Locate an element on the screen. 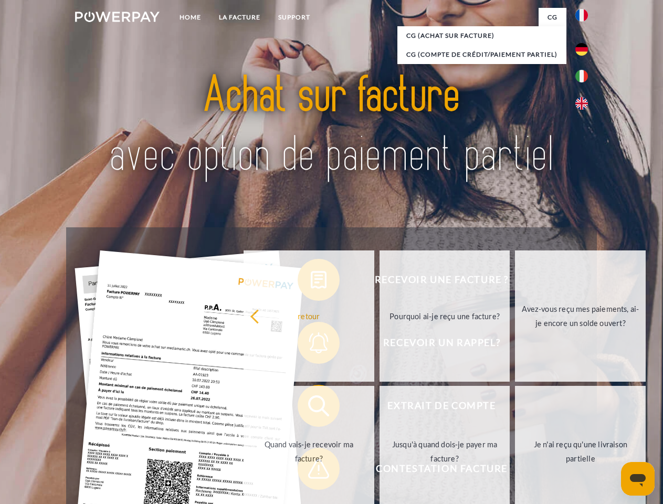 The width and height of the screenshot is (663, 504). a: LA FACTURE is located at coordinates (240, 17).